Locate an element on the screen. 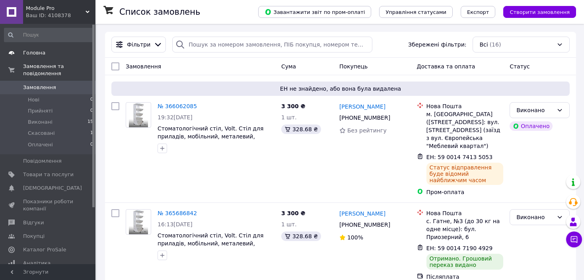 The width and height of the screenshot is (584, 280). span: Аналітика is located at coordinates (37, 263).